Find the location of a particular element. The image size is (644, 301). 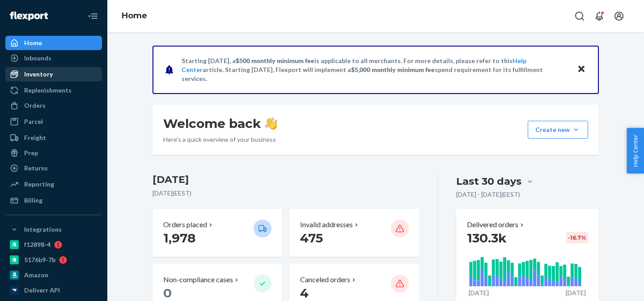

div: Returns is located at coordinates (36, 168).